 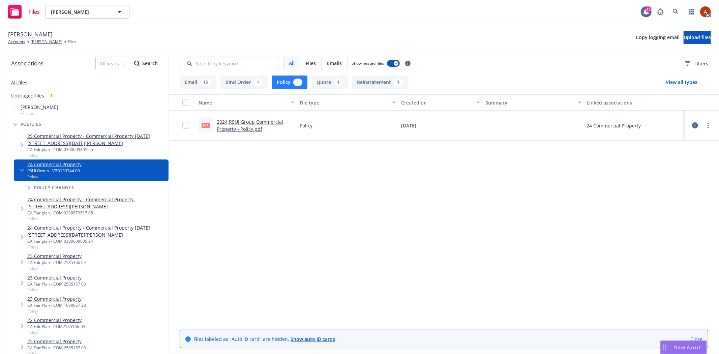 What do you see at coordinates (697, 37) in the screenshot?
I see `span: Upload files` at bounding box center [697, 37].